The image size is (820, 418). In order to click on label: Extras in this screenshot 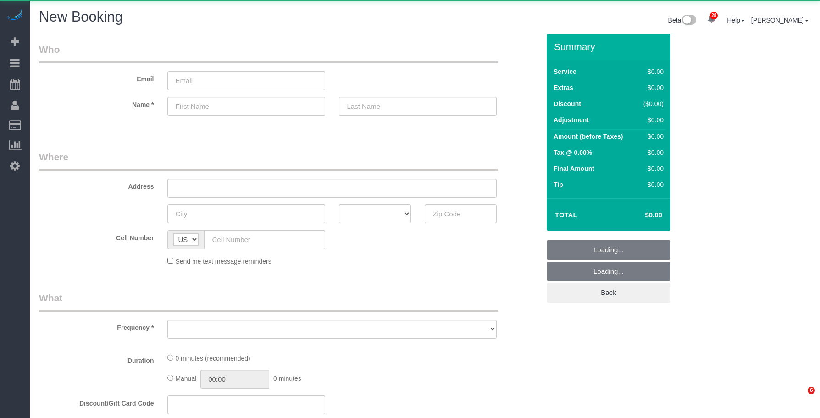, I will do `click(563, 88)`.